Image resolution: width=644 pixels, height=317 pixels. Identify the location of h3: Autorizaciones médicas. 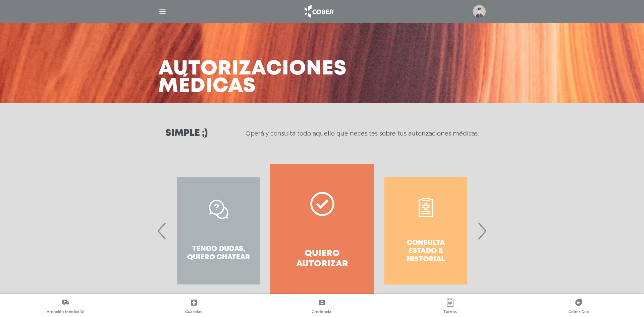
(252, 77).